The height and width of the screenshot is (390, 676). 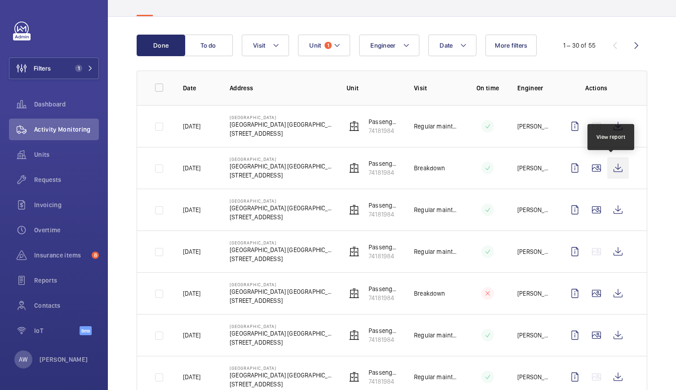 What do you see at coordinates (436, 88) in the screenshot?
I see `p: Visit` at bounding box center [436, 88].